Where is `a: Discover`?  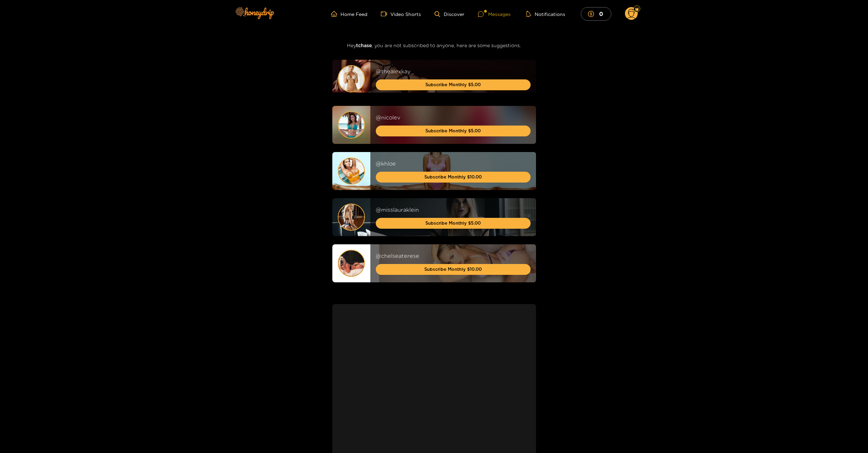
a: Discover is located at coordinates (449, 14).